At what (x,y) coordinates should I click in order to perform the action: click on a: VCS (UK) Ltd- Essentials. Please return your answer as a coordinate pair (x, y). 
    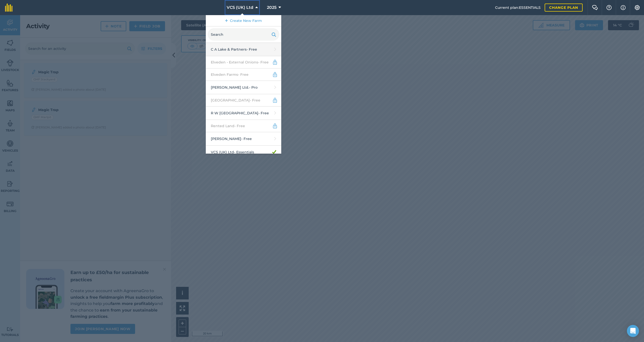
    Looking at the image, I should click on (244, 152).